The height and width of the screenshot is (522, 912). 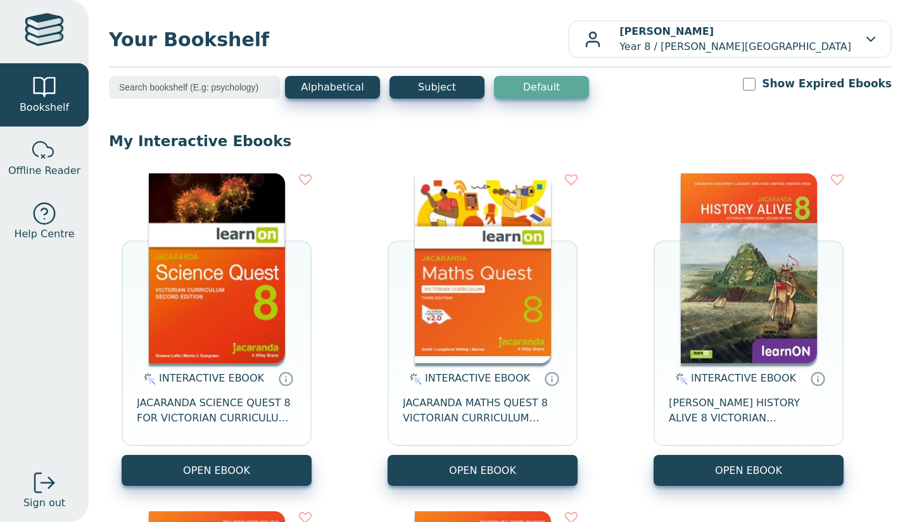 I want to click on span: Sign out, so click(x=44, y=503).